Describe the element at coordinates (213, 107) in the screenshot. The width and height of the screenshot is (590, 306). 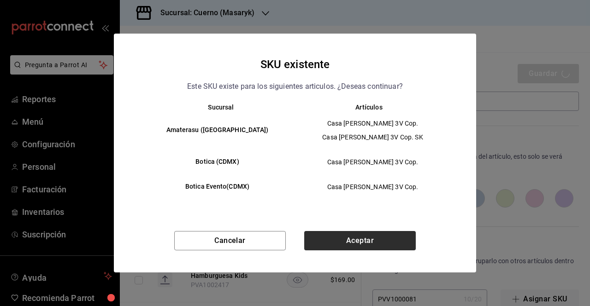
I see `th: Sucursal` at that location.